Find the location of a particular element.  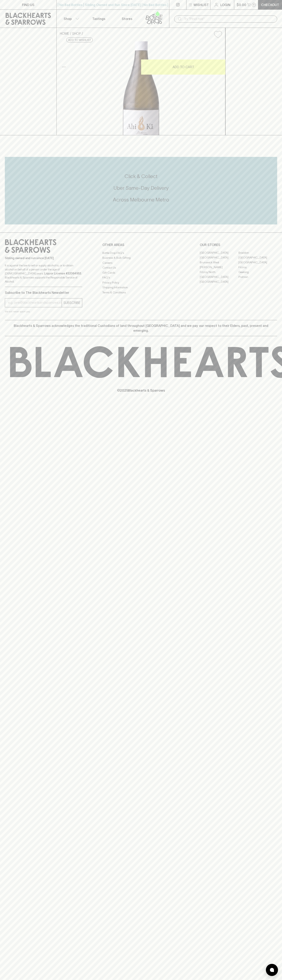

a: SHOP is located at coordinates (76, 33).